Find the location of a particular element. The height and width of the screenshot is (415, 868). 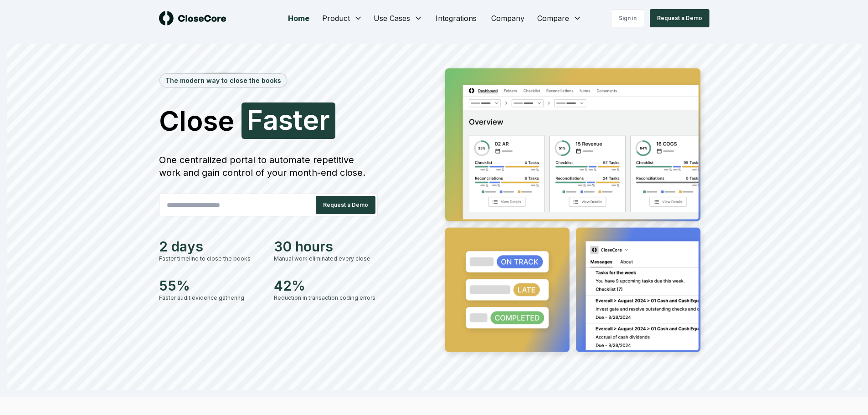

img: Jumbotron is located at coordinates (574, 212).